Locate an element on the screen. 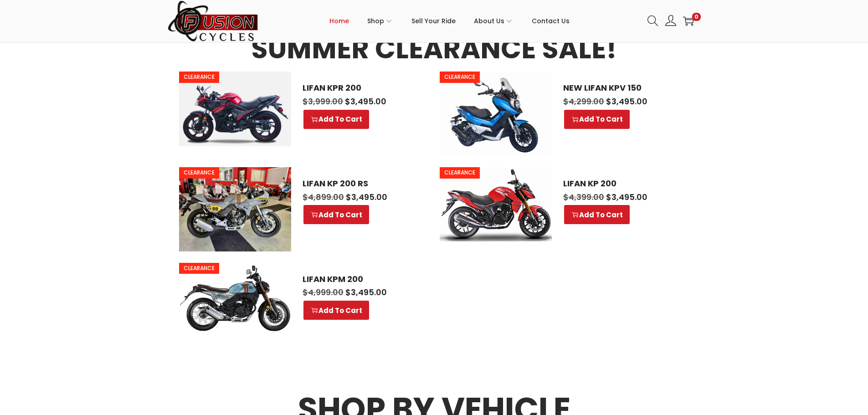 Image resolution: width=868 pixels, height=415 pixels. a: LIFAN KPM 200 is located at coordinates (359, 280).